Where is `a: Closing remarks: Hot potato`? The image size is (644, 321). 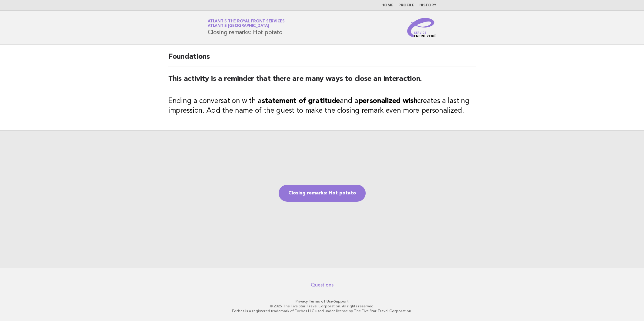
a: Closing remarks: Hot potato is located at coordinates (322, 193).